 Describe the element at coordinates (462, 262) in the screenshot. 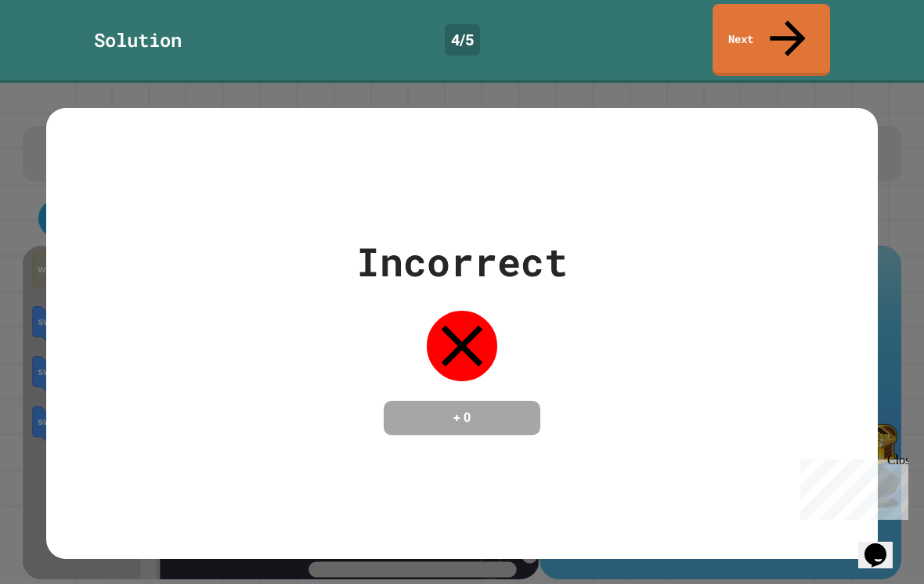

I see `div: Incorrect` at that location.